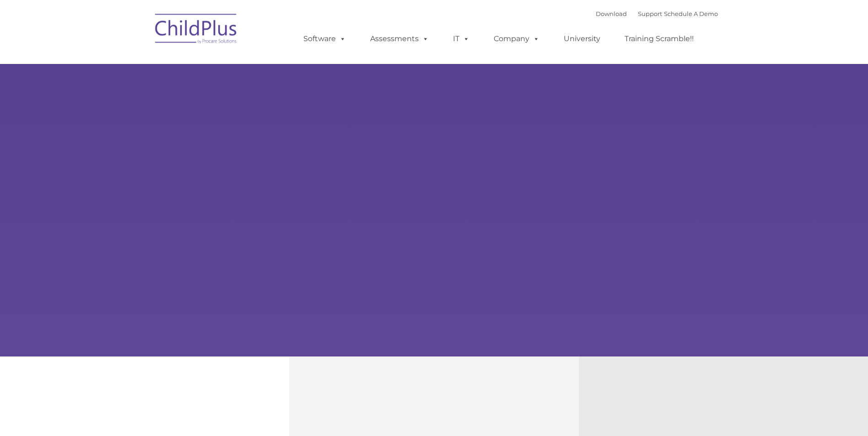  Describe the element at coordinates (582, 39) in the screenshot. I see `a: University` at that location.